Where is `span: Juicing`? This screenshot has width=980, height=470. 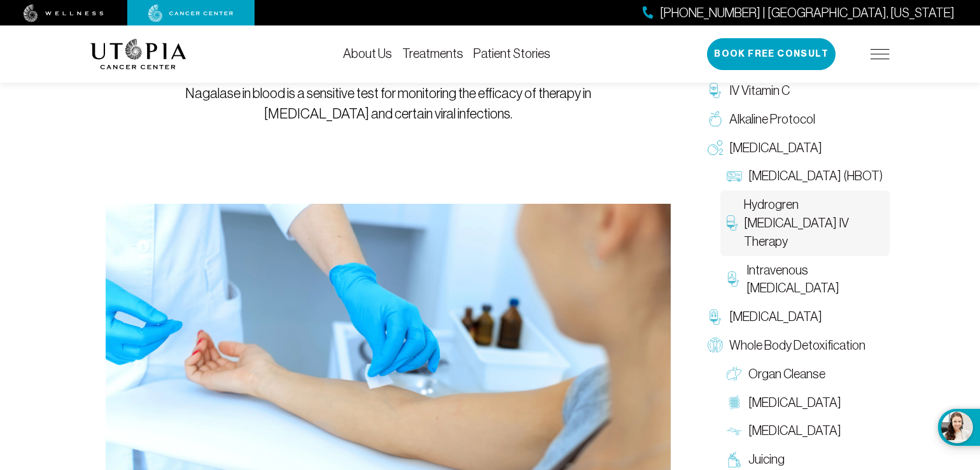 span: Juicing is located at coordinates (766, 459).